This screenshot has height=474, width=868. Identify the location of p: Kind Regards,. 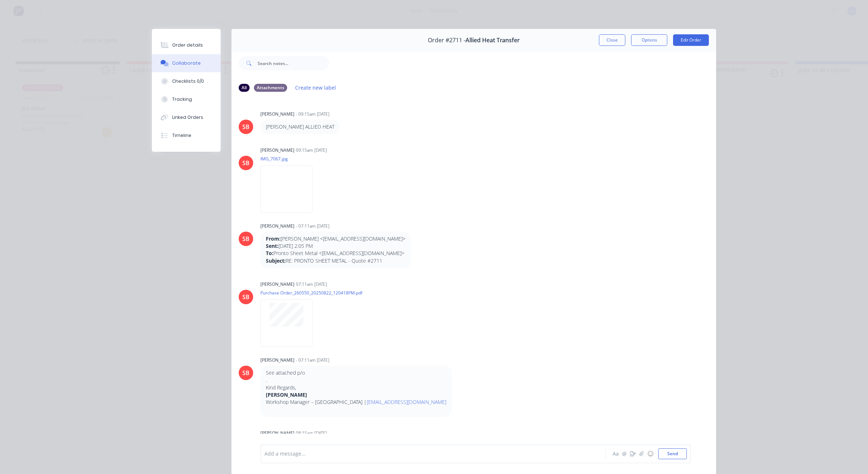
(356, 388).